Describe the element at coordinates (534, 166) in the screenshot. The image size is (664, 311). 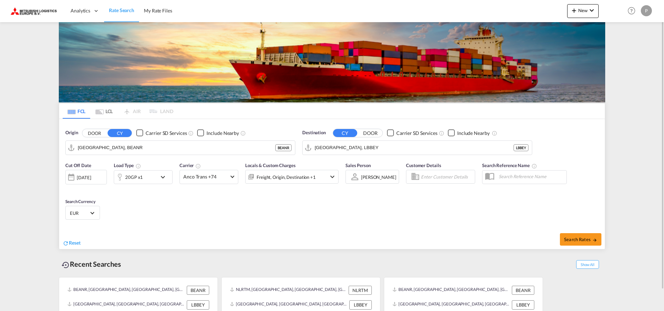
I see `md-icon: Your search will be saved by the below given name` at that location.